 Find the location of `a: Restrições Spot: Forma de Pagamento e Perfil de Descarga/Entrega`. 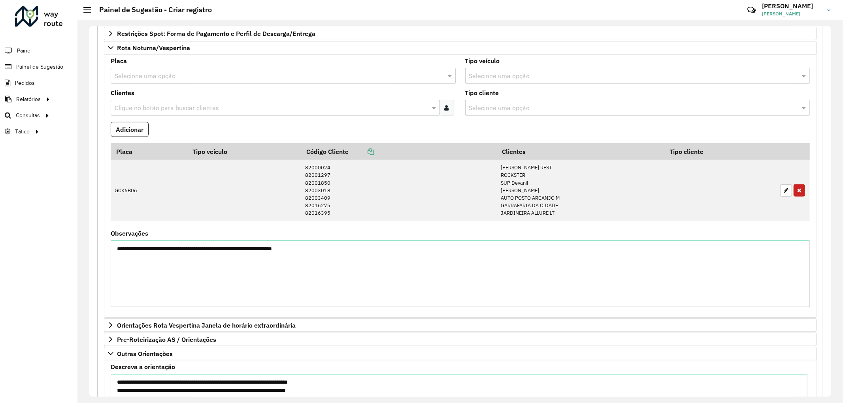

a: Restrições Spot: Forma de Pagamento e Perfil de Descarga/Entrega is located at coordinates (460, 34).